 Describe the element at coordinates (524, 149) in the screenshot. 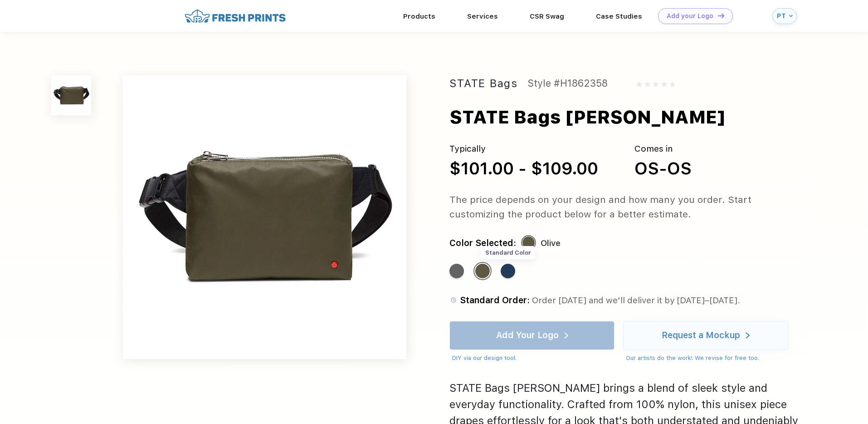

I see `div: Typically` at that location.